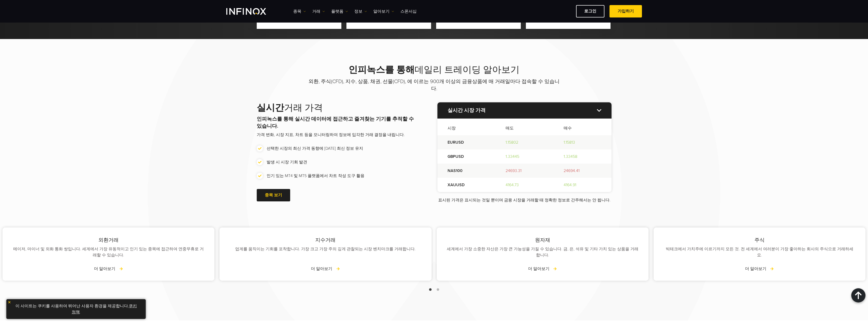  I want to click on p: 이 사이트는 쿠키를 사용하여 뛰어난 사용자 환경을 제공합니다. ., so click(76, 309).